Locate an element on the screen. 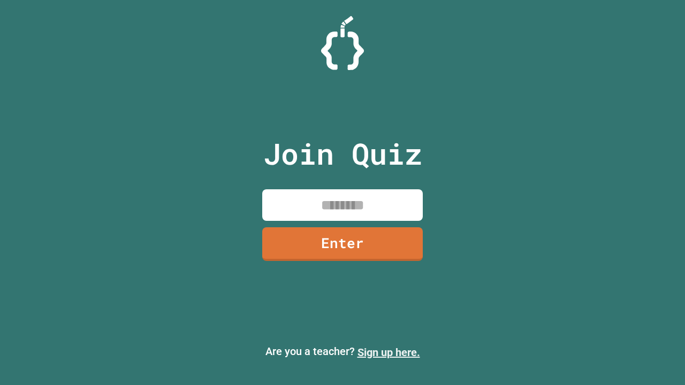  a: Sign up here. is located at coordinates (389, 353).